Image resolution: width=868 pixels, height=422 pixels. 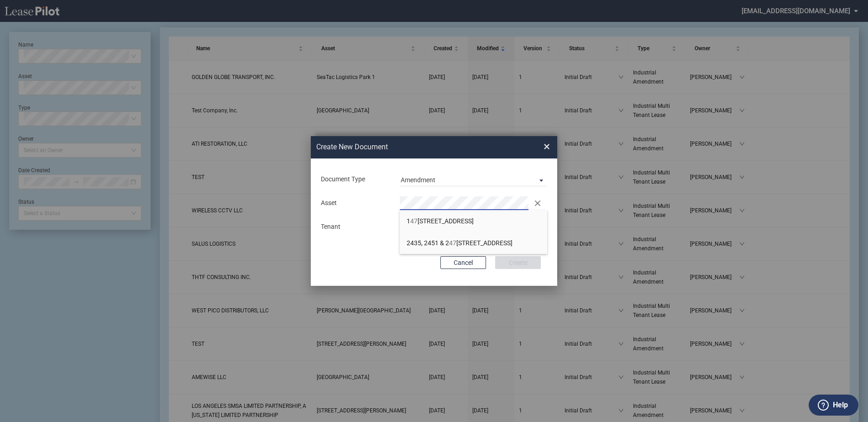 What do you see at coordinates (418, 180) in the screenshot?
I see `div: Amendment` at bounding box center [418, 180].